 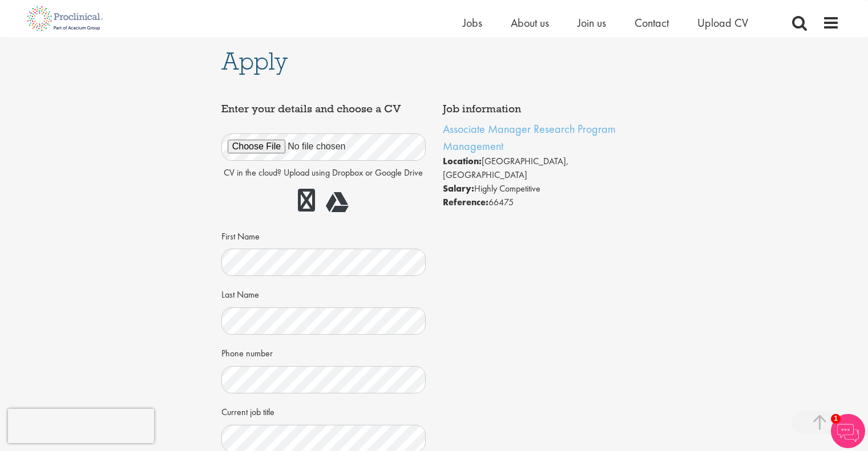 I want to click on label: Phone number, so click(x=247, y=352).